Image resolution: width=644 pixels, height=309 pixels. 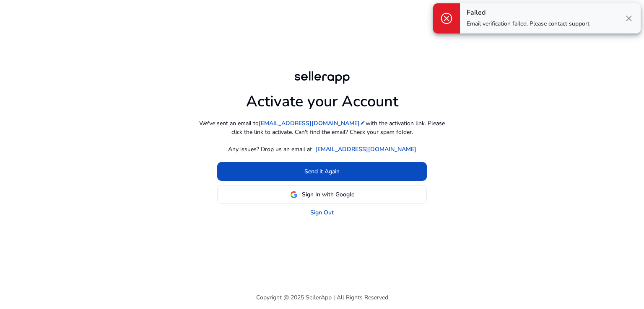 I want to click on button: Sign In with Google, so click(x=322, y=195).